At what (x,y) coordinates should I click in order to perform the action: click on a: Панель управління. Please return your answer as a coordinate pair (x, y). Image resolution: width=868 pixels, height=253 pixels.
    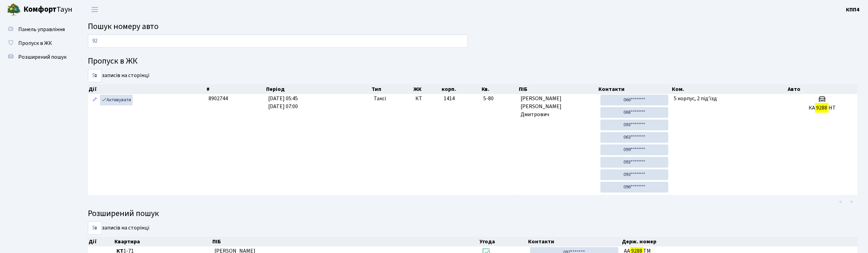
    Looking at the image, I should click on (38, 30).